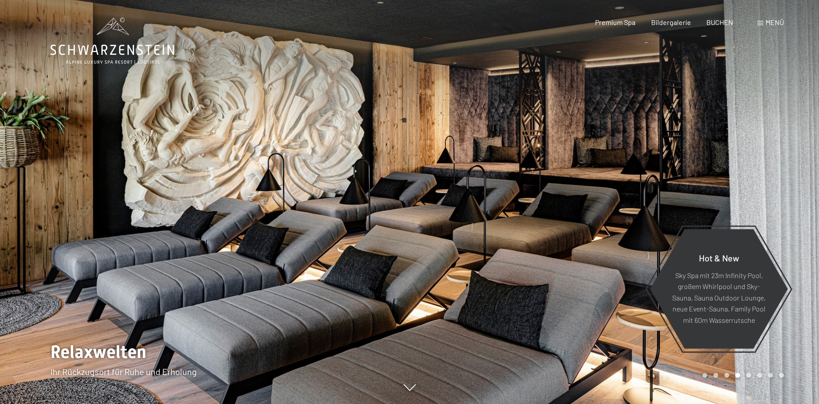 The image size is (819, 404). What do you see at coordinates (742, 375) in the screenshot?
I see `div: Carousel Pagination` at bounding box center [742, 375].